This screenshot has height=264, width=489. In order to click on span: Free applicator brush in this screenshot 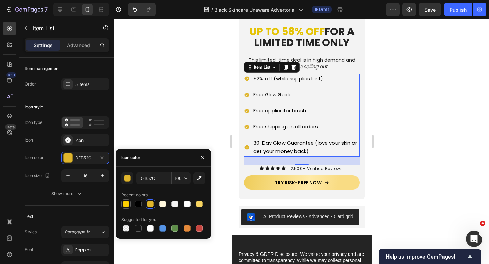, I will do `click(48, 92)`.